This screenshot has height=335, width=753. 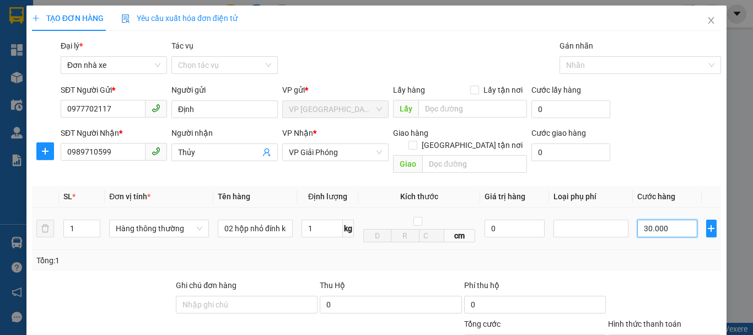 What do you see at coordinates (571, 152) in the screenshot?
I see `input: Cước giao hàng` at bounding box center [571, 152].